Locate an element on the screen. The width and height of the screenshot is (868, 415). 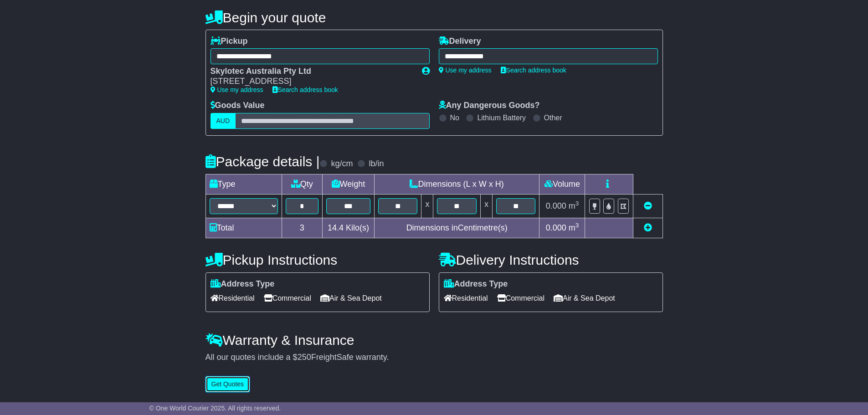
a: Add new item is located at coordinates (648, 228).